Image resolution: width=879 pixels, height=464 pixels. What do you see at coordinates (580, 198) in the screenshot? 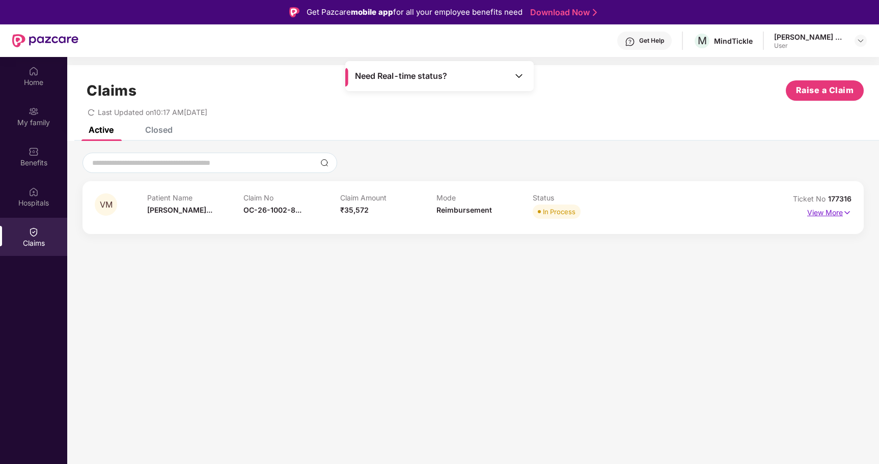
I see `p: Status` at bounding box center [580, 198].